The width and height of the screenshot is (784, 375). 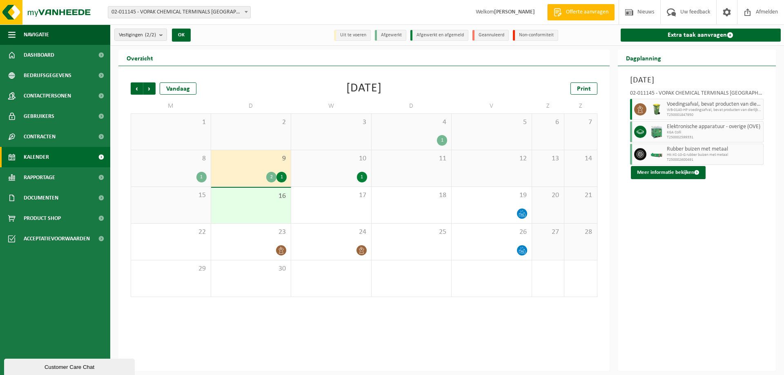 What do you see at coordinates (412, 196) in the screenshot?
I see `span: 18` at bounding box center [412, 196].